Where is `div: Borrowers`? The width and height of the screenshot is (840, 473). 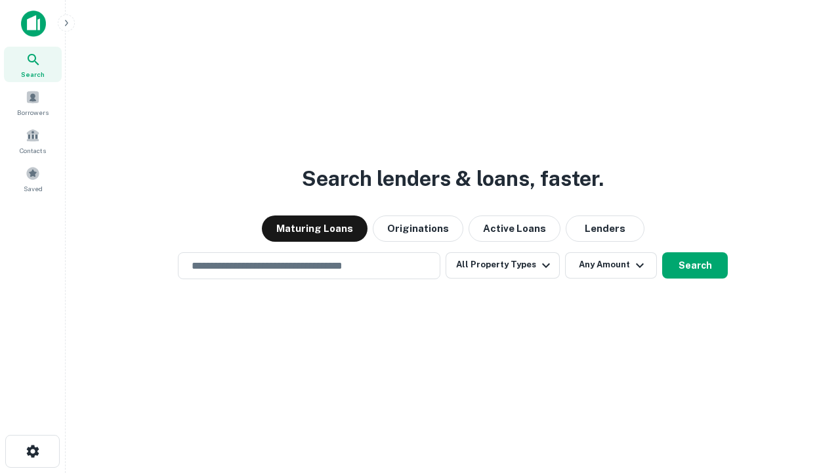
div: Borrowers is located at coordinates (33, 102).